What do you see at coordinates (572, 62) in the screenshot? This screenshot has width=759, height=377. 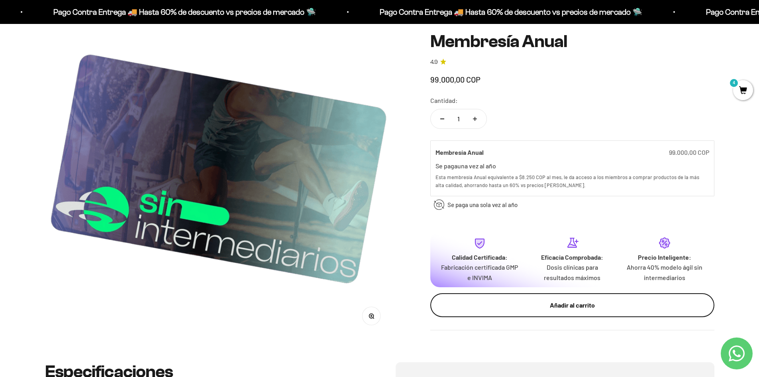 I see `a: 4.94.9 de 5.0 estrellas` at bounding box center [572, 62].